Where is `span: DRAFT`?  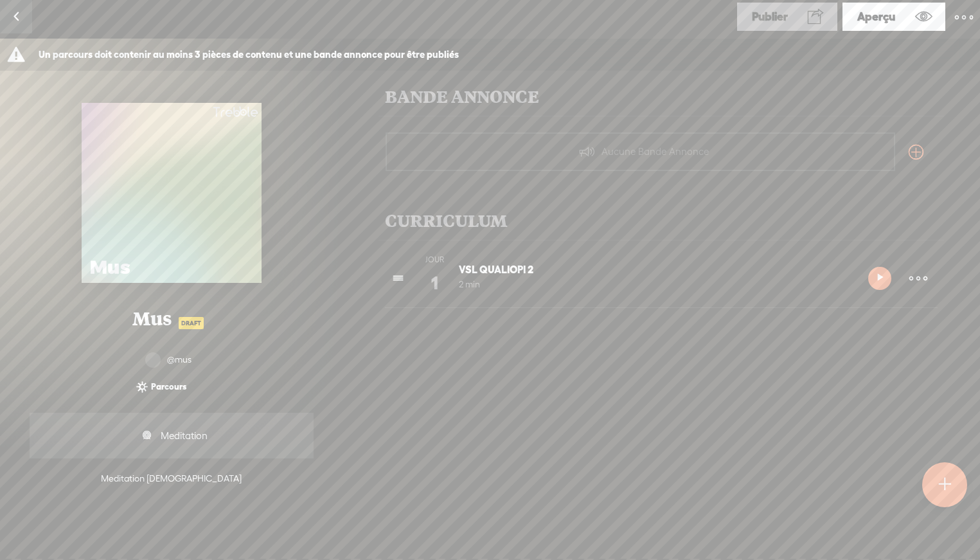 span: DRAFT is located at coordinates (191, 323).